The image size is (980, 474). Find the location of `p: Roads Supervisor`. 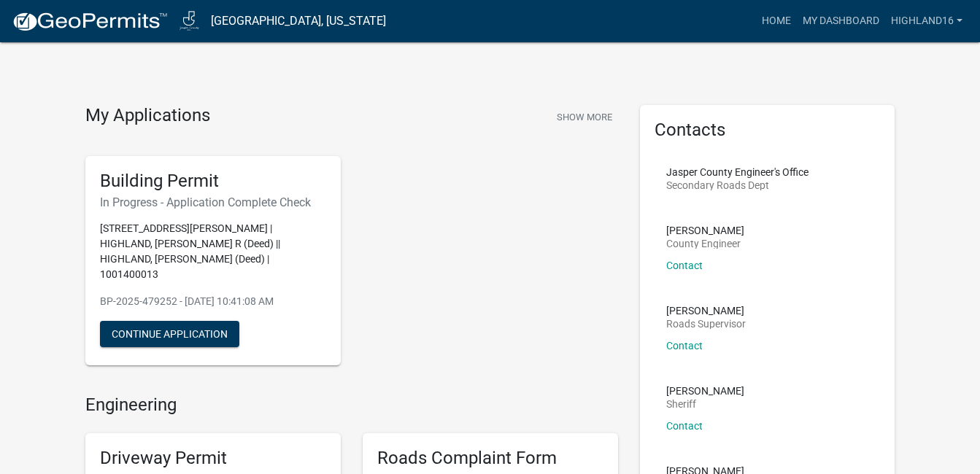

p: Roads Supervisor is located at coordinates (705, 324).